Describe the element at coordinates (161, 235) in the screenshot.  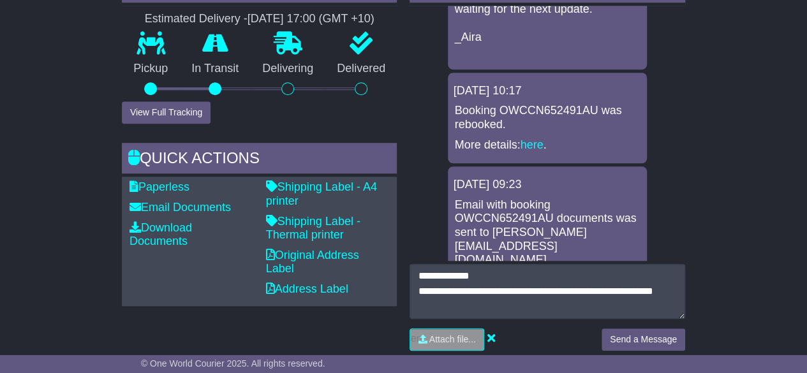
I see `a: Download Documents` at that location.